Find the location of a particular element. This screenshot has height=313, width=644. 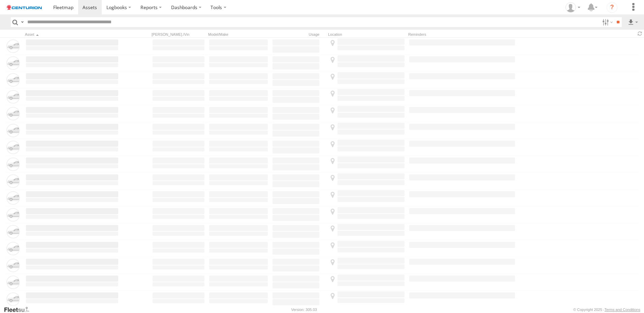

img: logo.svg is located at coordinates (24, 8).